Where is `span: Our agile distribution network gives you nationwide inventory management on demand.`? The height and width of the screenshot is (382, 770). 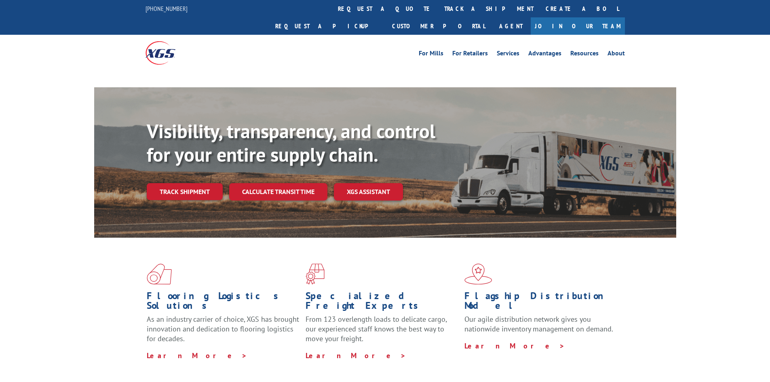
span: Our agile distribution network gives you nationwide inventory management on demand. is located at coordinates (539, 324).